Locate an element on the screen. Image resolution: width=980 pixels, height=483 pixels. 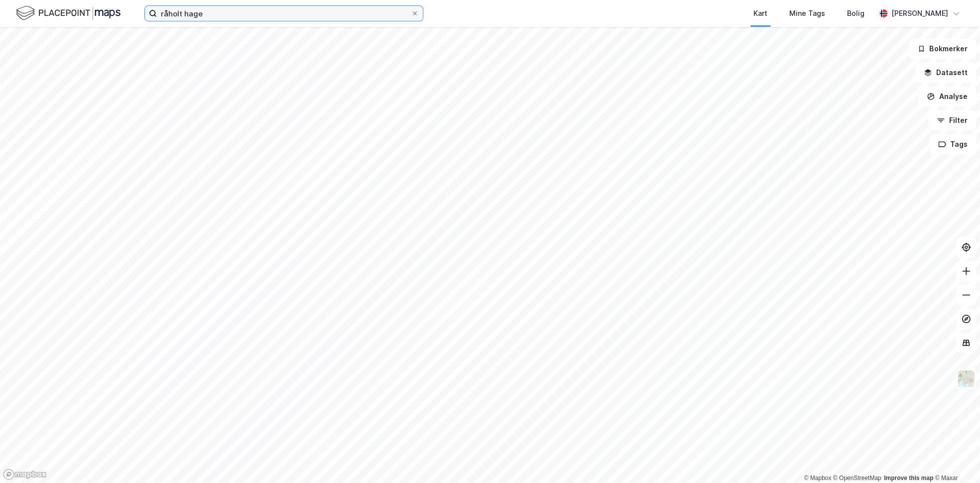
img: logo.f888ab2527a4732fd821a326f86c7f29.svg is located at coordinates (68, 13).